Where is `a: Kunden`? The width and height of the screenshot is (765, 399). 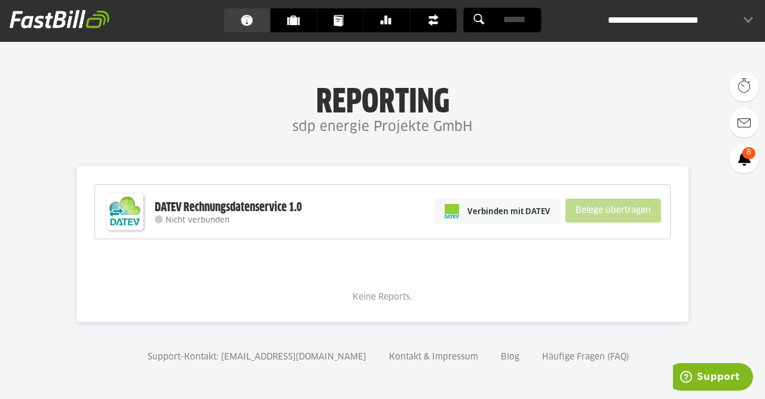 a: Kunden is located at coordinates (293, 20).